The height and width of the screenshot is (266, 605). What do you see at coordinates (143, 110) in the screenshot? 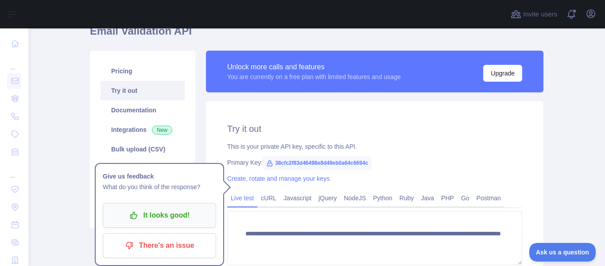
I see `a: Documentation` at bounding box center [143, 110].